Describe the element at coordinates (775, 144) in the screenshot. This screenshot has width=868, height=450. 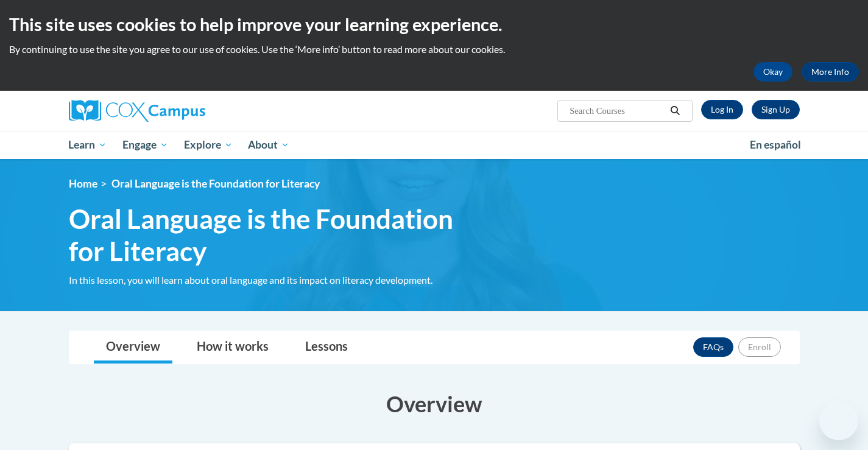
I see `span: En español` at that location.